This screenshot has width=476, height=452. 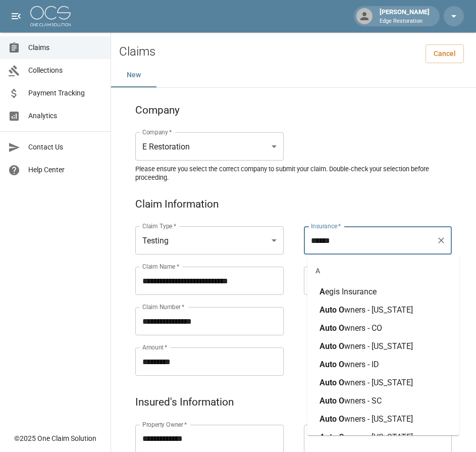 I want to click on span: Help Center, so click(x=65, y=170).